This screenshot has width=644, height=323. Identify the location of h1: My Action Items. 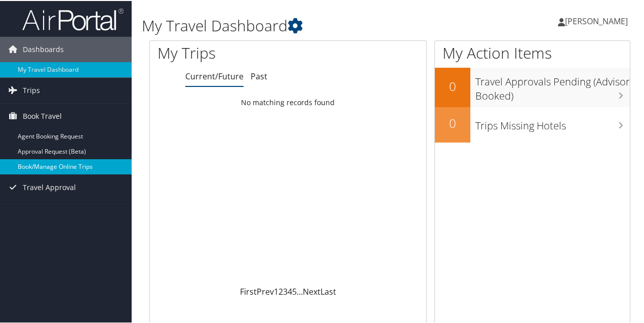
(532, 52).